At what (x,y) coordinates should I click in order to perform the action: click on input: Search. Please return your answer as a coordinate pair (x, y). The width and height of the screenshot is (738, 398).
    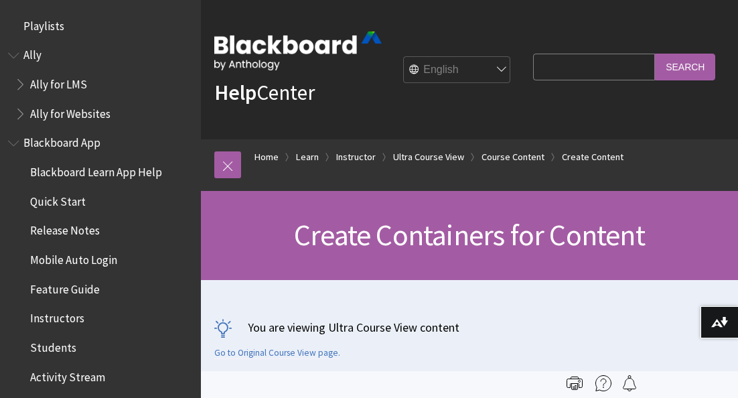
    Looking at the image, I should click on (685, 66).